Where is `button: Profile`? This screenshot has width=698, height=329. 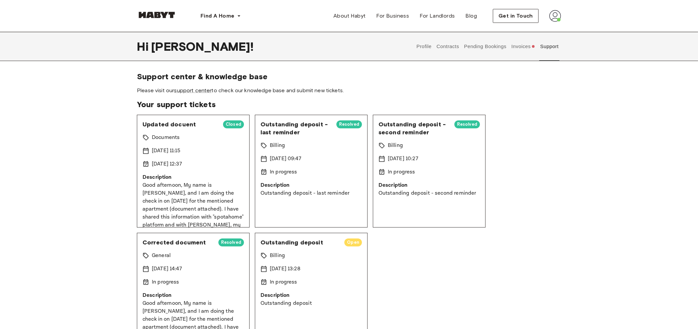 button: Profile is located at coordinates (424, 46).